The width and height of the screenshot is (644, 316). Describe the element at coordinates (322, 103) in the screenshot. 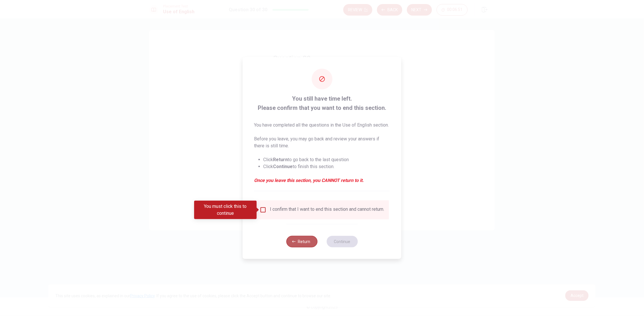

I see `span: You still have time left. Please confirm that you want to end this section.` at that location.